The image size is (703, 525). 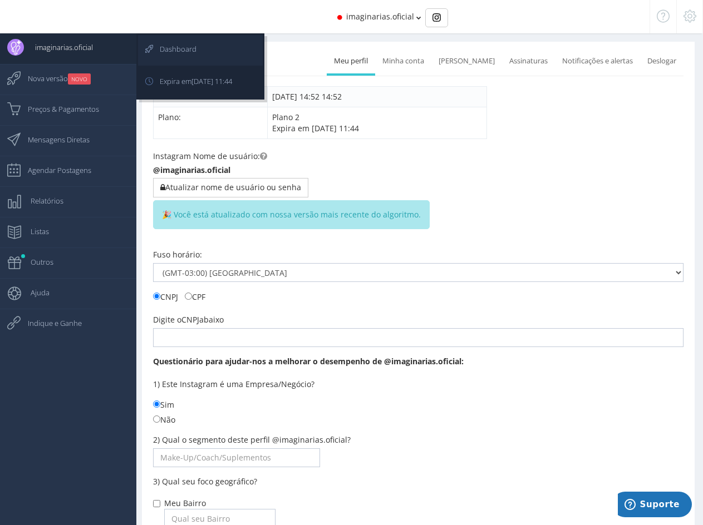 I want to click on span: Expira em, so click(x=190, y=81).